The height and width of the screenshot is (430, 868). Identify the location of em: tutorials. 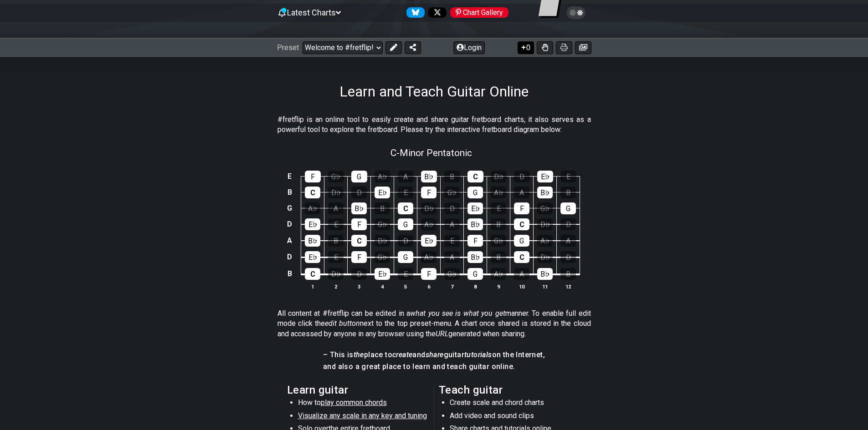
(478, 354).